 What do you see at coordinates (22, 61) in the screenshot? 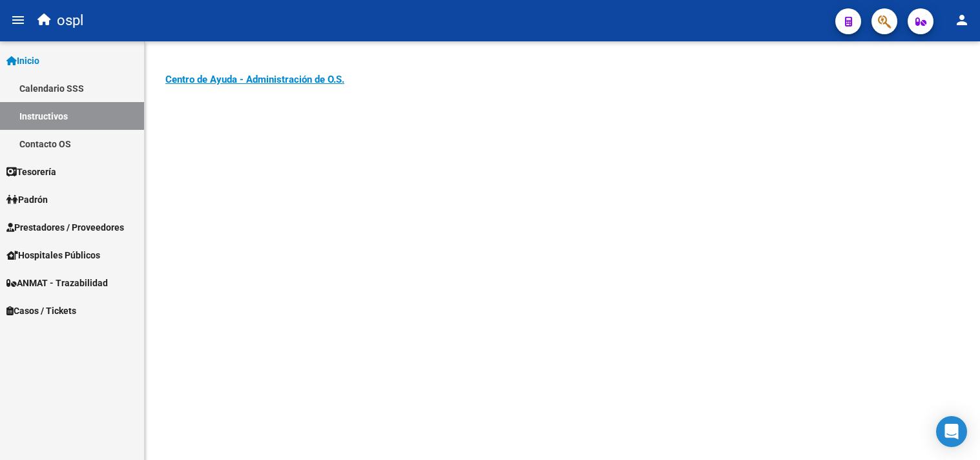
I see `span: Inicio` at bounding box center [22, 61].